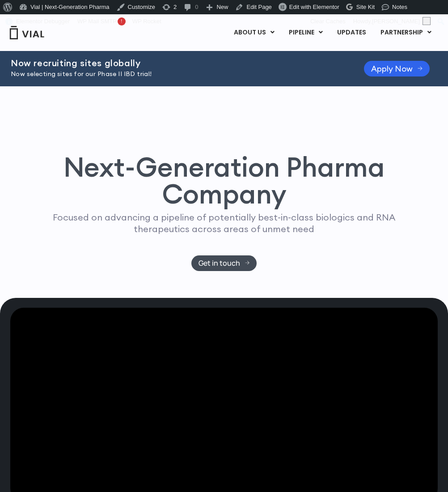 This screenshot has height=492, width=448. What do you see at coordinates (365, 6) in the screenshot?
I see `span: Site Kit` at bounding box center [365, 6].